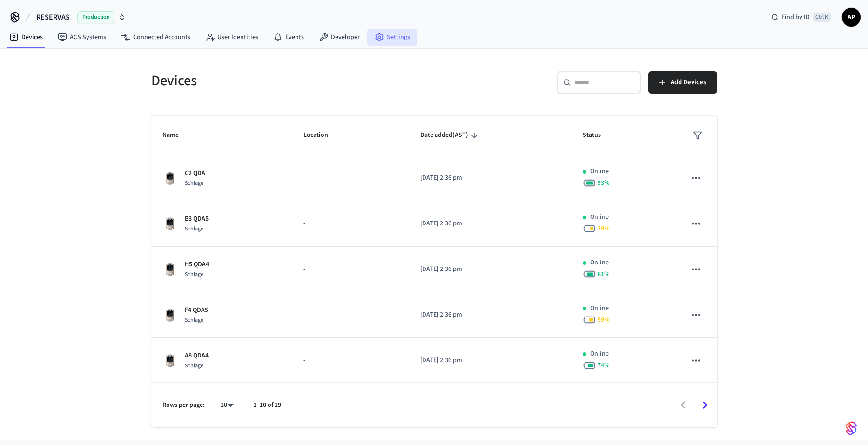  What do you see at coordinates (267, 405) in the screenshot?
I see `p: 1–10 of 19` at bounding box center [267, 405].